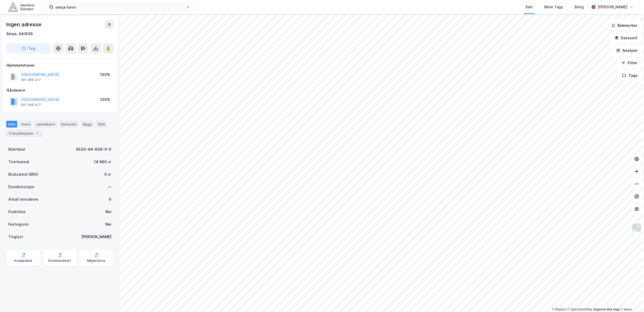 The height and width of the screenshot is (312, 644). What do you see at coordinates (630, 75) in the screenshot?
I see `button: Tags` at bounding box center [630, 75].